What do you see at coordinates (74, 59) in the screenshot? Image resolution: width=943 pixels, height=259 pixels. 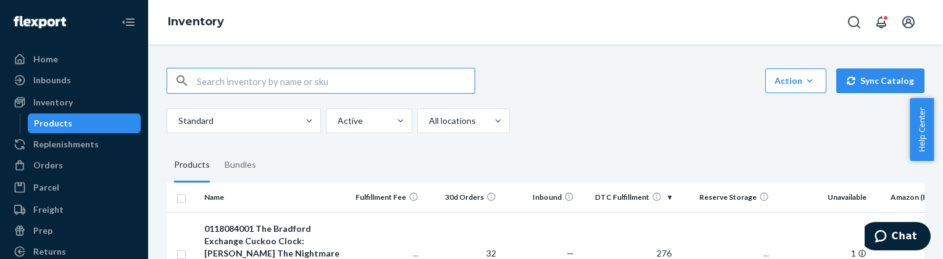 I see `a: Home` at bounding box center [74, 59].